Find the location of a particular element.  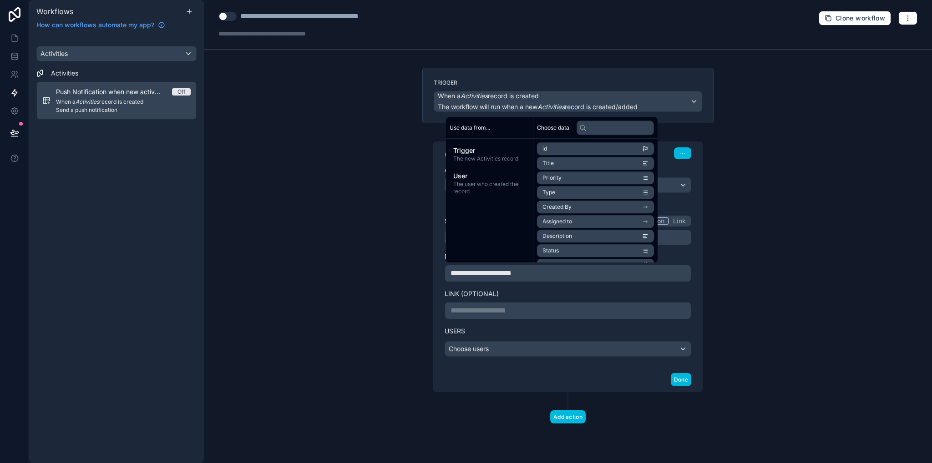

button: Send a push notification is located at coordinates (568, 185).